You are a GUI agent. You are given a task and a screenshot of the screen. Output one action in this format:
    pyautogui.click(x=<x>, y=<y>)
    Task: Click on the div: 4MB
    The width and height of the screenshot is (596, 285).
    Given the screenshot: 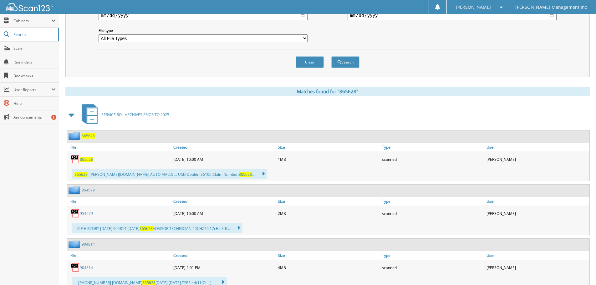 What is the action you would take?
    pyautogui.click(x=328, y=267)
    